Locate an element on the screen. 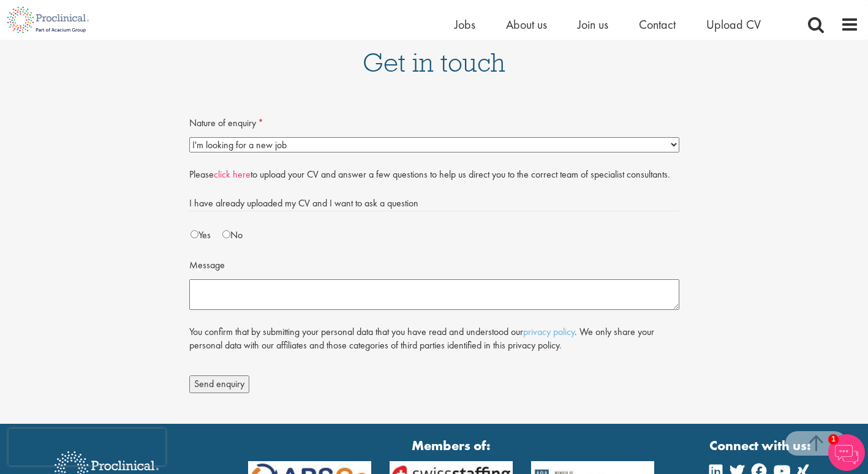  a: Join us is located at coordinates (593, 25).